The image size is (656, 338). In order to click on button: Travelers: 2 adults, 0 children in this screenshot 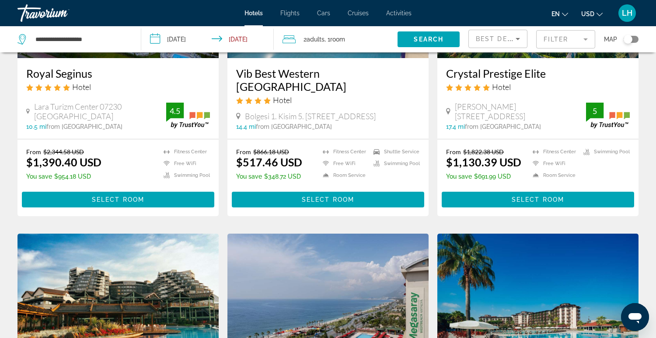, I will do `click(335, 39)`.